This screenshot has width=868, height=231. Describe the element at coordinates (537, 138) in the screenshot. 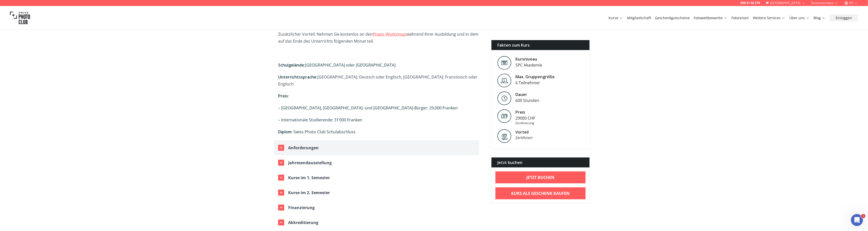

I see `div: Zertifiziert` at that location.